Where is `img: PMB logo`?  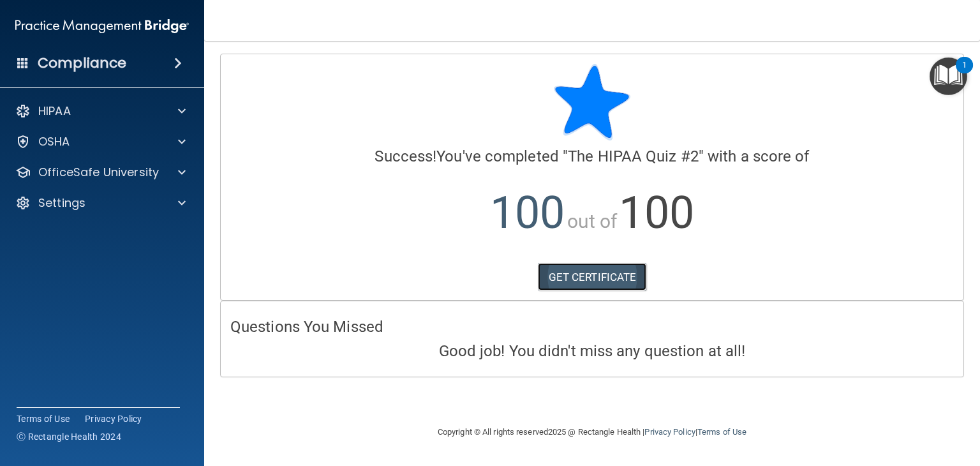
img: PMB logo is located at coordinates (102, 26).